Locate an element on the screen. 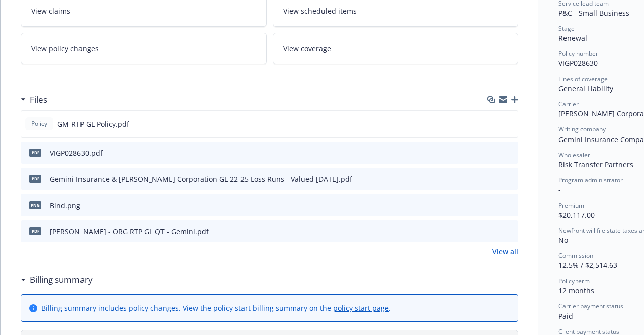 The height and width of the screenshot is (335, 644). span: png is located at coordinates (35, 204).